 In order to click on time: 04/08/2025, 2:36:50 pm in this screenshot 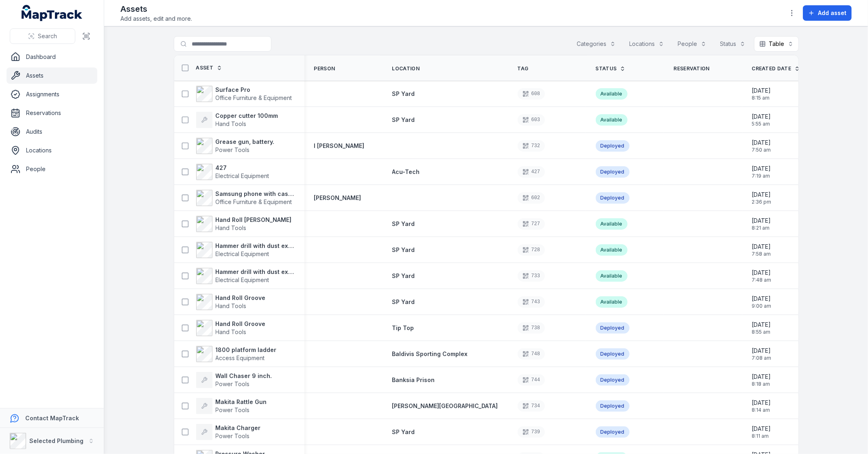, I will do `click(762, 198)`.